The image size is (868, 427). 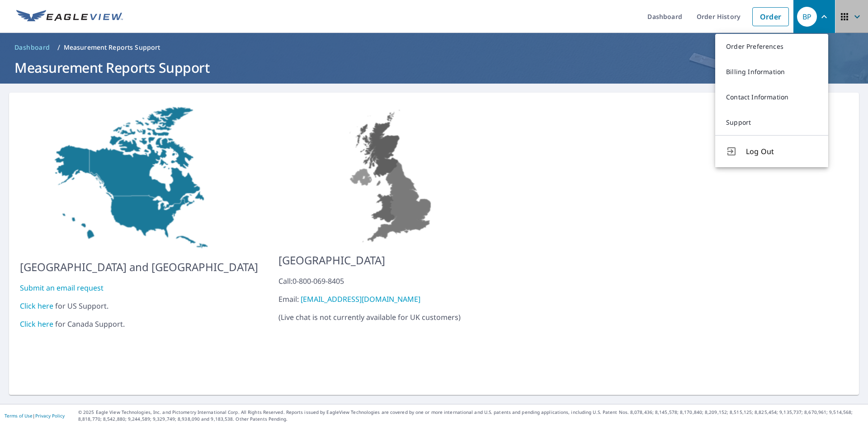 I want to click on a: Billing Information, so click(x=772, y=72).